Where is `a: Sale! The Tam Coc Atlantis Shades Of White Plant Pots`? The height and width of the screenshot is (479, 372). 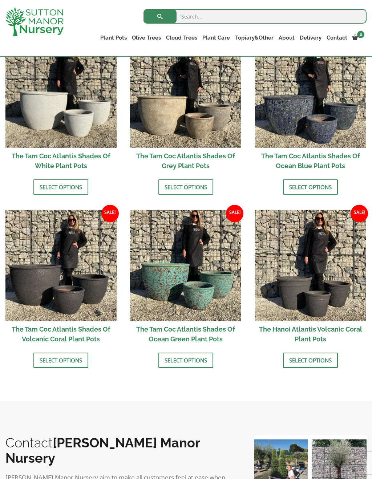
a: Sale! The Tam Coc Atlantis Shades Of White Plant Pots is located at coordinates (61, 106).